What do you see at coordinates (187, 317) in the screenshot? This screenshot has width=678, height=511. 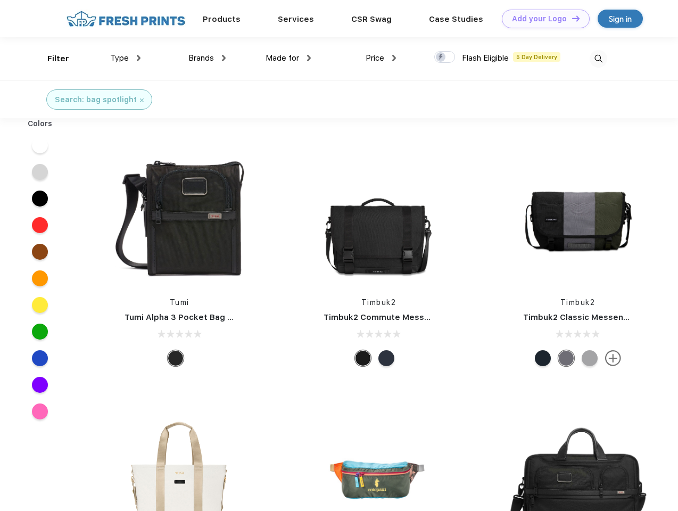 I see `a: Tumi Alpha 3 Pocket Bag Small` at bounding box center [187, 317].